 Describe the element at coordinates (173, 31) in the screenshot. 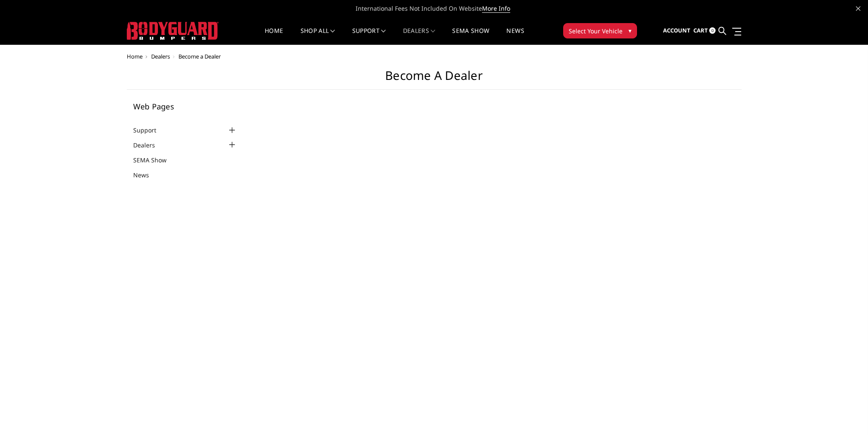

I see `img: BODYGUARD BUMPERS` at that location.